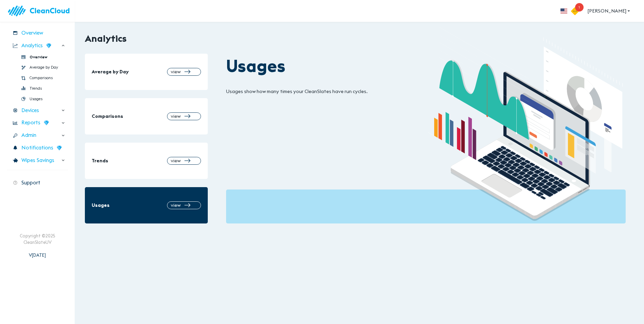 This screenshot has height=324, width=644. What do you see at coordinates (38, 148) in the screenshot?
I see `div: Notifications` at bounding box center [38, 148].